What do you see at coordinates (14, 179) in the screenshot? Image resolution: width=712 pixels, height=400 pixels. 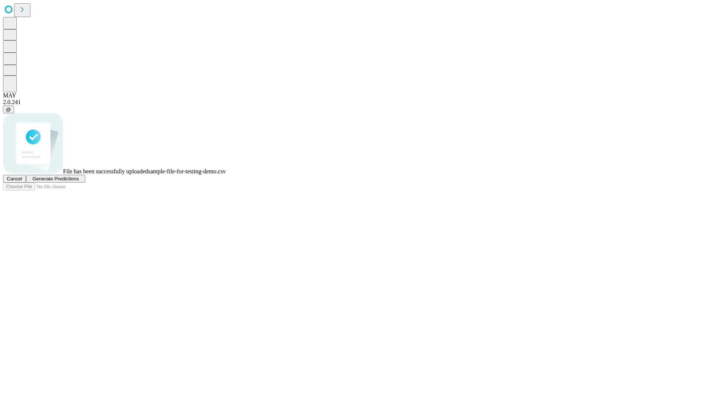 I see `span: Cancel` at bounding box center [14, 179].